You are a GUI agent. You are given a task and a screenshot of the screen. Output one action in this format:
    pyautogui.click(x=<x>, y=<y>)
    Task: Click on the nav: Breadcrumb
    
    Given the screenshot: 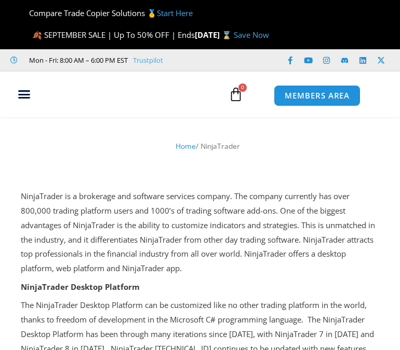 What is the action you would take?
    pyautogui.click(x=208, y=146)
    